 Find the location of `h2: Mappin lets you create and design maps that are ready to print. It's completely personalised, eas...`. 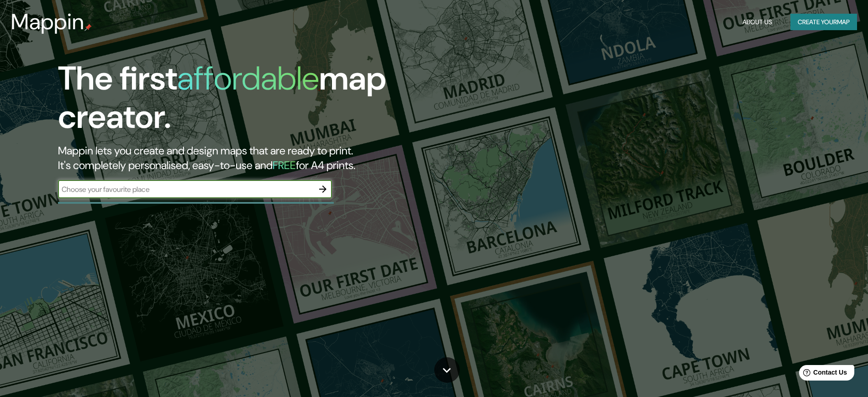

h2: Mappin lets you create and design maps that are ready to print. It's completely personalised, eas... is located at coordinates (275, 158).